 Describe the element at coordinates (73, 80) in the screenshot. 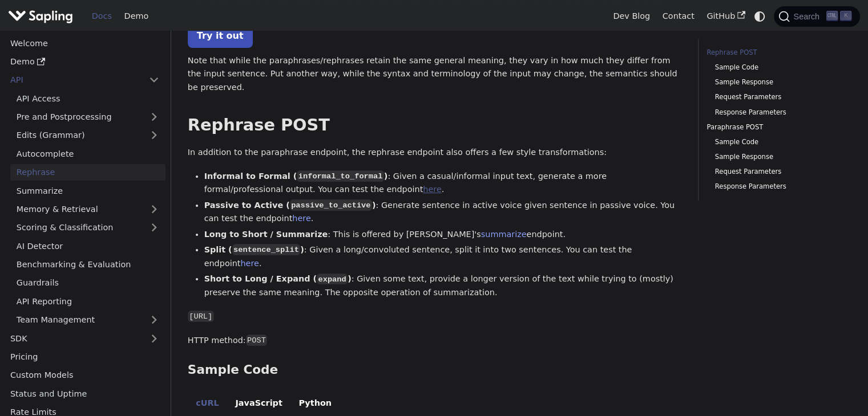

I see `a: API` at that location.